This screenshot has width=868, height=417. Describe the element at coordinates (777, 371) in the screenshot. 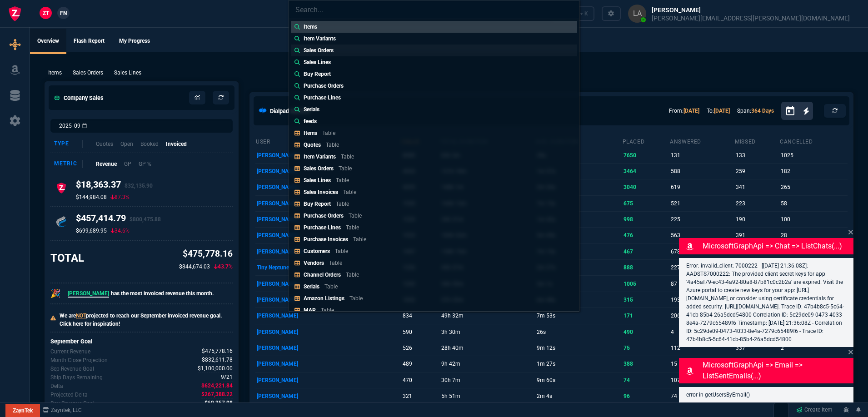

I see `p: MicrosoftGraphApi => email => listSentEmails(...)` at that location.